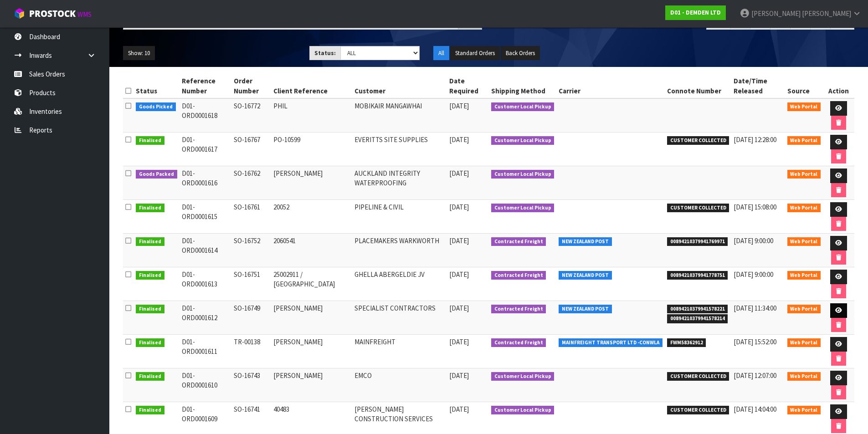  What do you see at coordinates (156, 86) in the screenshot?
I see `th: Status` at bounding box center [156, 86].